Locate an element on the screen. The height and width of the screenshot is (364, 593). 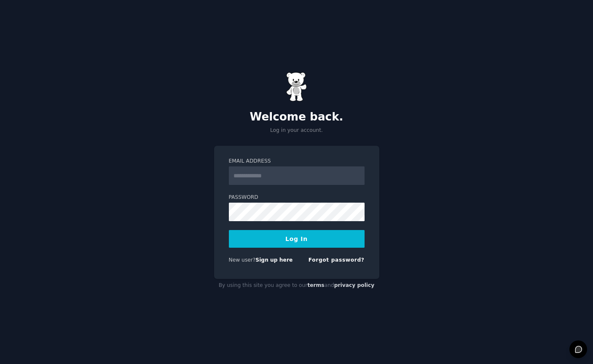
a: terms is located at coordinates (316, 285).